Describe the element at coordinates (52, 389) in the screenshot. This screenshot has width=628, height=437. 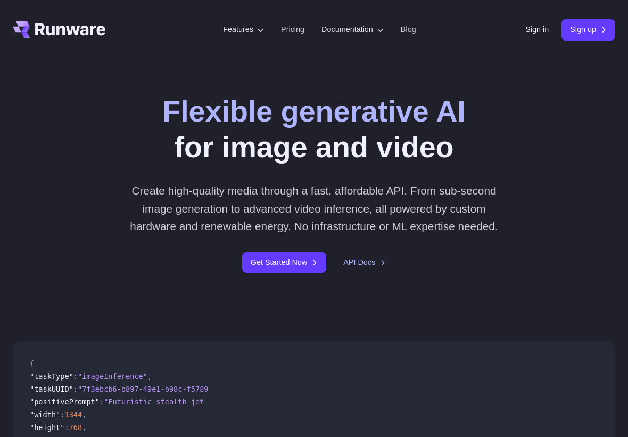
I see `span: "taskUUID"` at that location.